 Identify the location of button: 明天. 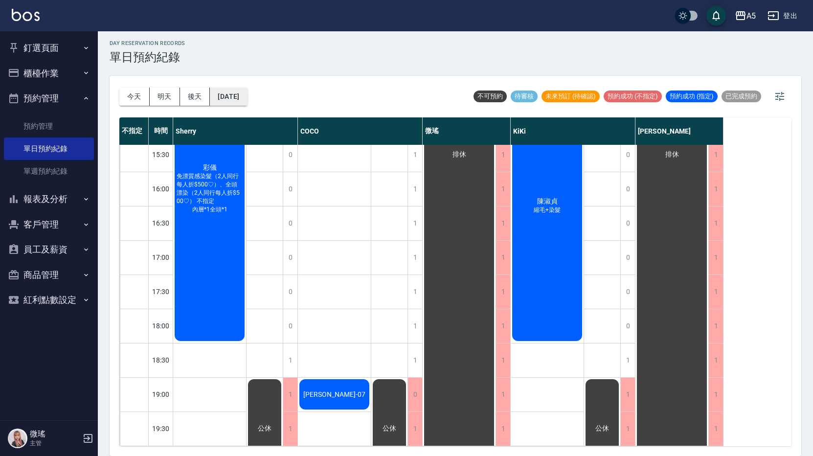
(165, 96).